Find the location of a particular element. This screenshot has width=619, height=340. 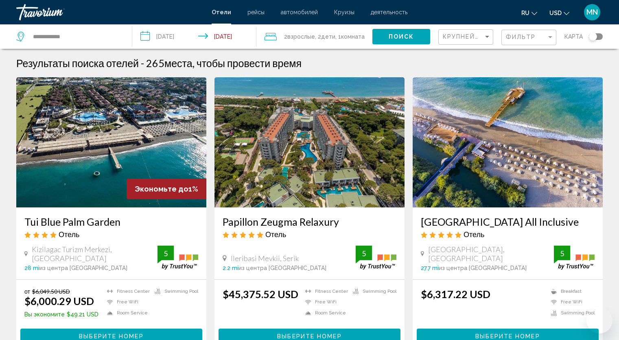

button: Change currency is located at coordinates (559, 13).